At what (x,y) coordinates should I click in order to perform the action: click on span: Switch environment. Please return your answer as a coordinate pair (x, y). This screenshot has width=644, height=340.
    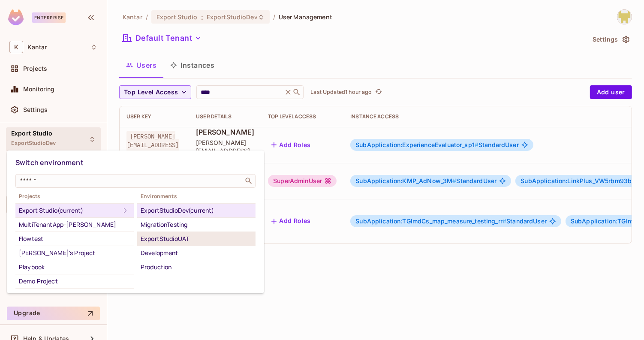
    Looking at the image, I should click on (49, 163).